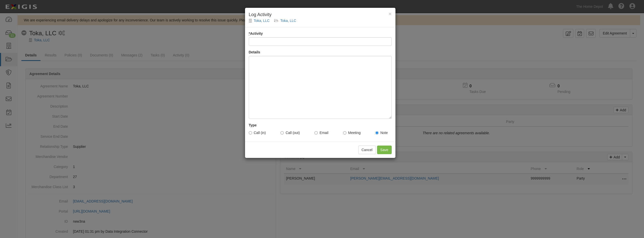 Image resolution: width=644 pixels, height=238 pixels. What do you see at coordinates (377, 133) in the screenshot?
I see `input: Note` at bounding box center [377, 133].